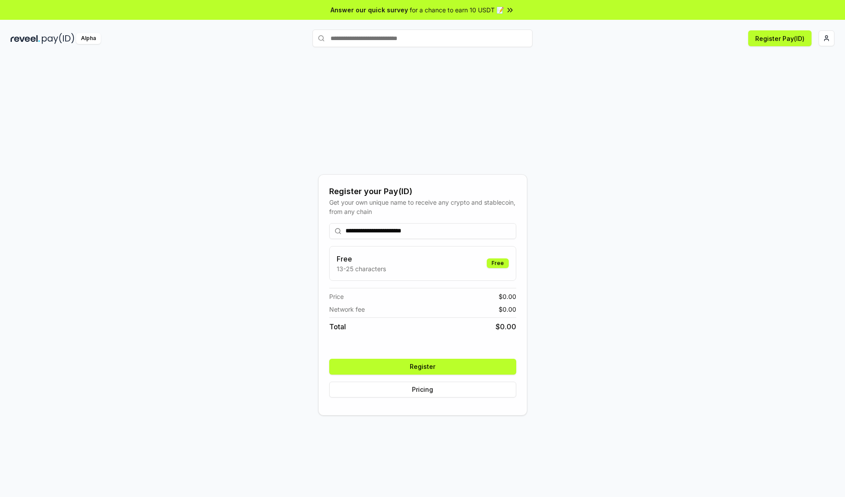 This screenshot has width=845, height=497. What do you see at coordinates (361, 259) in the screenshot?
I see `h3: Free` at bounding box center [361, 259].